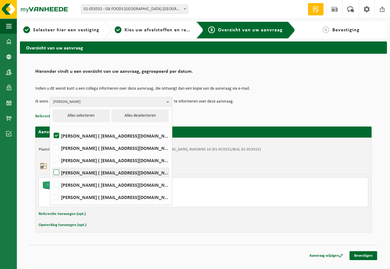 This screenshot has width=390, height=269. What do you see at coordinates (363, 255) in the screenshot?
I see `a: Bevestigen` at bounding box center [363, 255].